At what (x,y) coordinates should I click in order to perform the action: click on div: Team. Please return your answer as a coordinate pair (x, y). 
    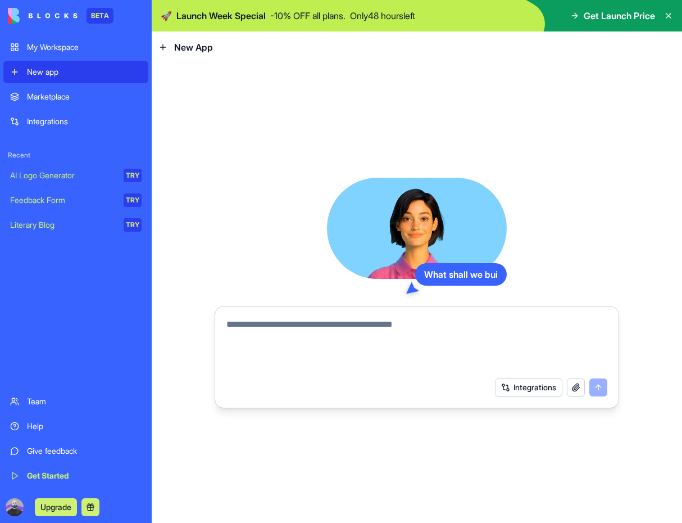
    Looking at the image, I should click on (84, 401).